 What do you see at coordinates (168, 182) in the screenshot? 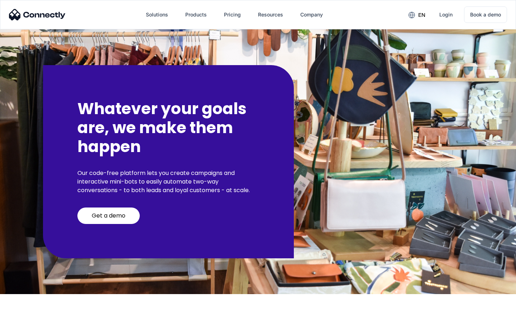
I see `p: Our code-free platform lets you create campaigns and interactive mini-bots to easily automate two...` at bounding box center [168, 182].